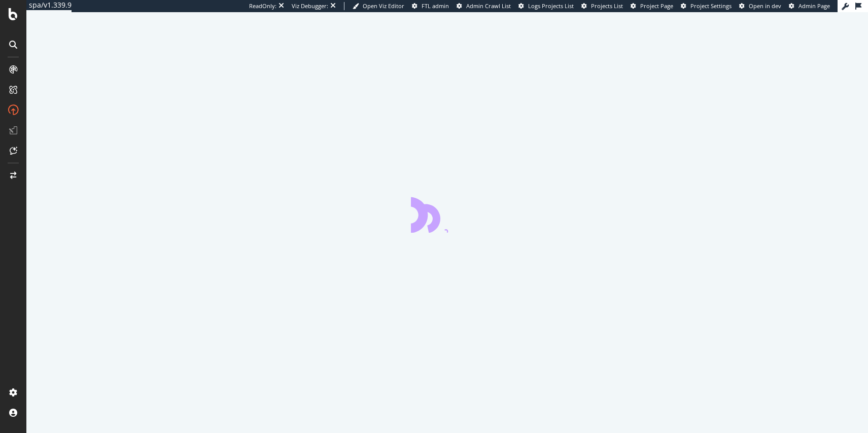 The image size is (868, 433). Describe the element at coordinates (602, 6) in the screenshot. I see `a: Projects List` at that location.